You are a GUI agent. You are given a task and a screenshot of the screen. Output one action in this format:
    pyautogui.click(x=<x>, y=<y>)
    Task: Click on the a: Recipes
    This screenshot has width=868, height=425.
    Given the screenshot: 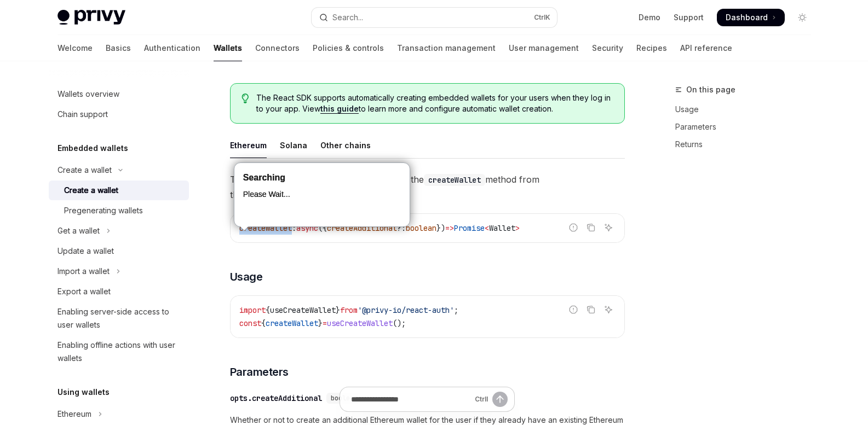 What is the action you would take?
    pyautogui.click(x=652, y=48)
    